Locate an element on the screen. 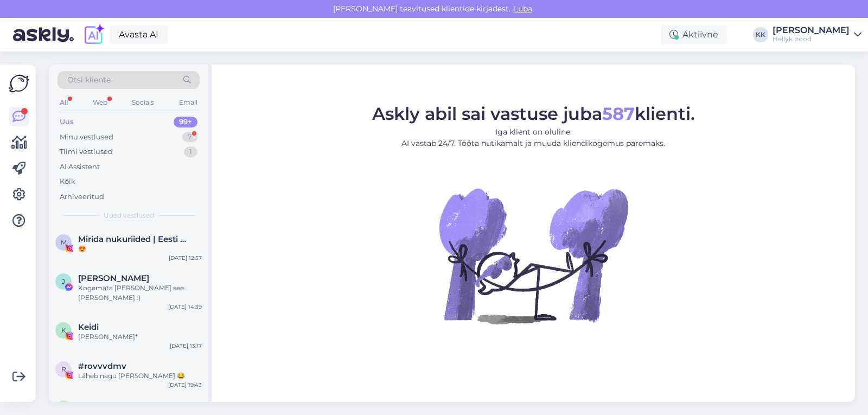  span: Luba is located at coordinates (523, 9).